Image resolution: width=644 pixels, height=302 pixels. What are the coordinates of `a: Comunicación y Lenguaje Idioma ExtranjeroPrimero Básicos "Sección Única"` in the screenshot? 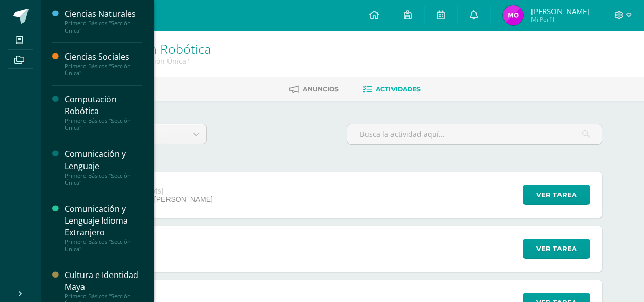 It's located at (103, 228).